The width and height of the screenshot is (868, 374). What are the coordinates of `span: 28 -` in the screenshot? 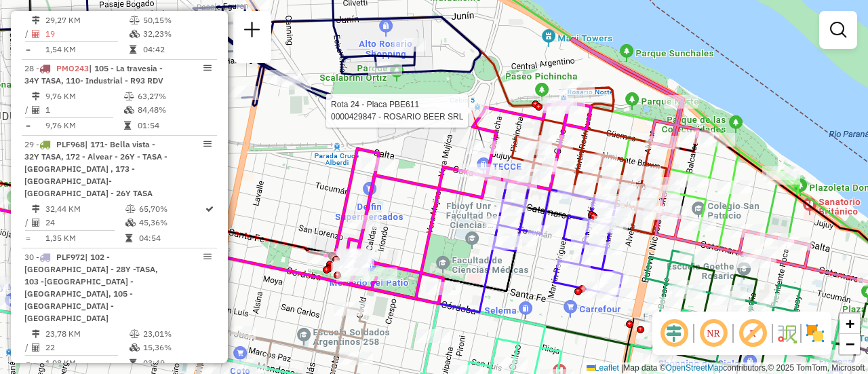 It's located at (93, 74).